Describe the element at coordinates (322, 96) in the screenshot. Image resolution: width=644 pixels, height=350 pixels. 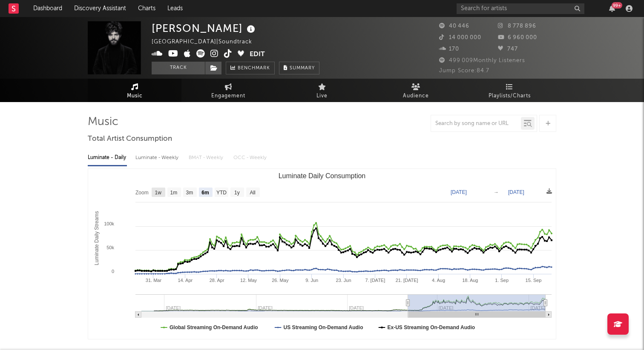
I see `span: Live` at that location.